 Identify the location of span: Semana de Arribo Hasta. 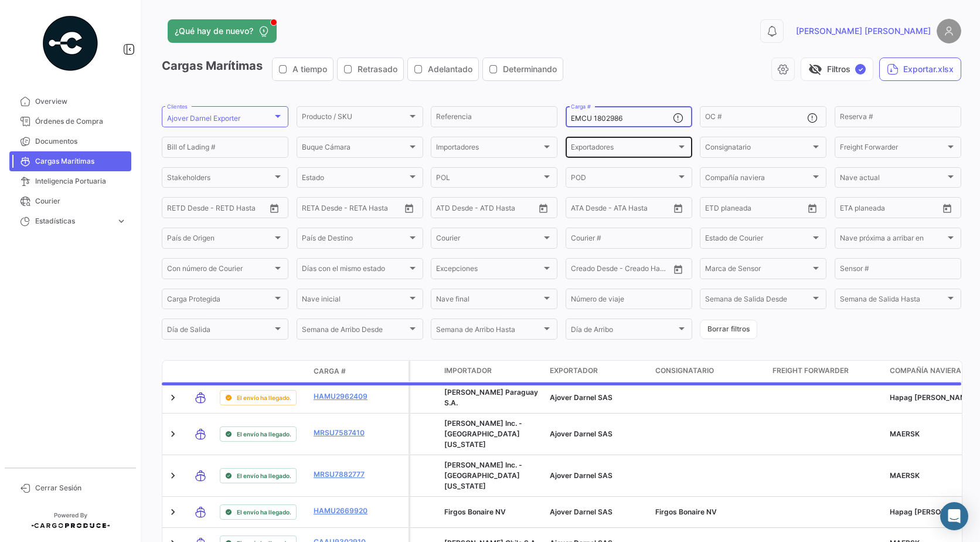
(488, 332).